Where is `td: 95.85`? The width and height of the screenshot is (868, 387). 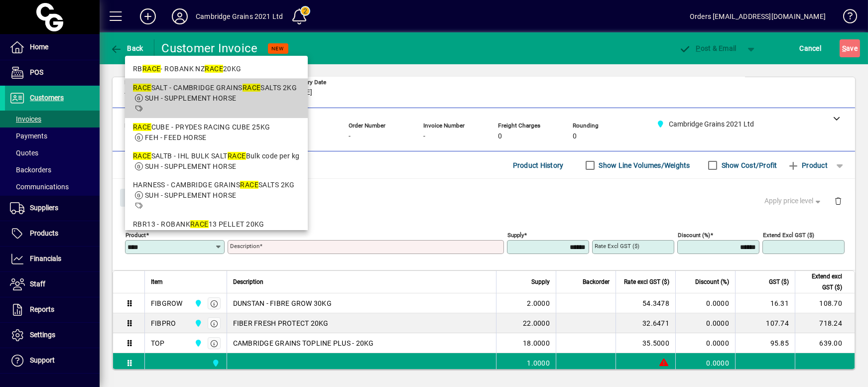 td: 95.85 is located at coordinates (765, 343).